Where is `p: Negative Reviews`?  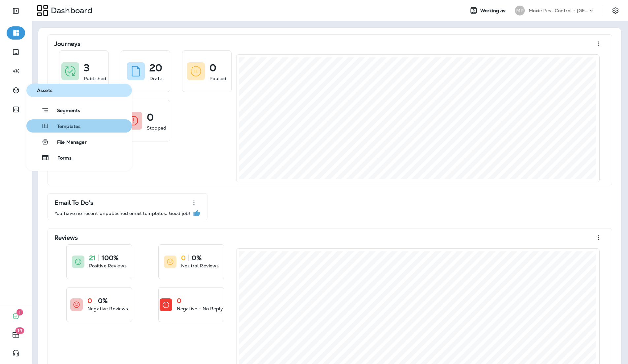 p: Negative Reviews is located at coordinates (107, 309).